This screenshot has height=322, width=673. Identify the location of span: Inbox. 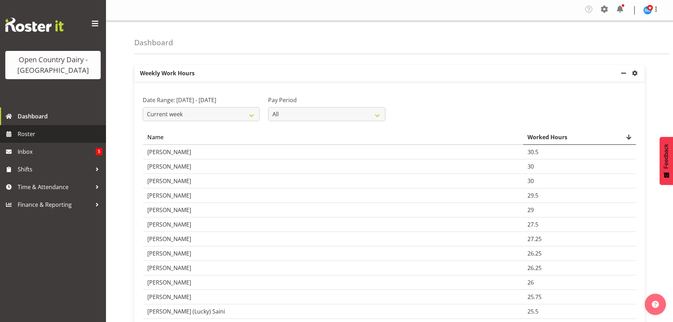
(56, 151).